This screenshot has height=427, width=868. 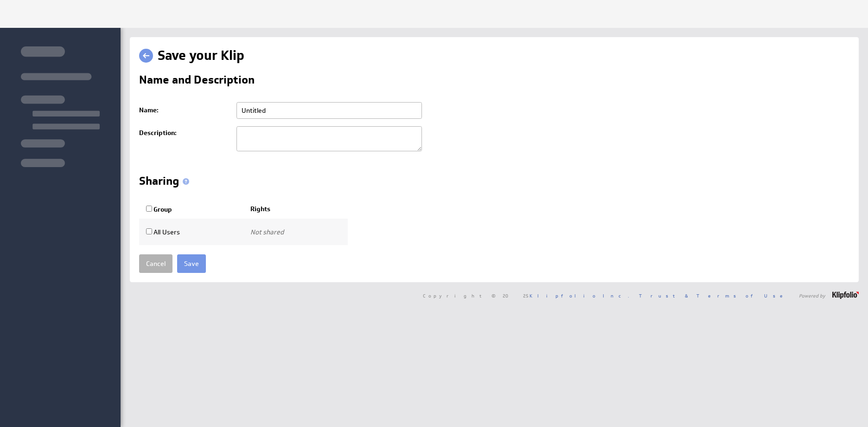 I want to click on td: Description:, so click(x=185, y=139).